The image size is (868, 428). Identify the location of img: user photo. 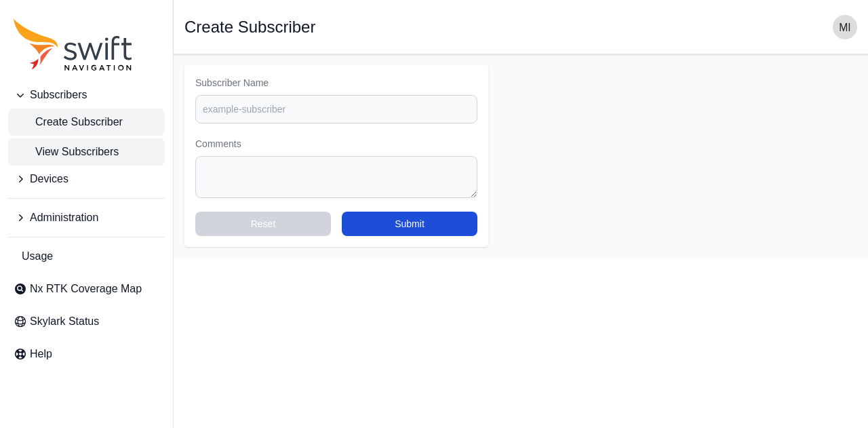
(845, 27).